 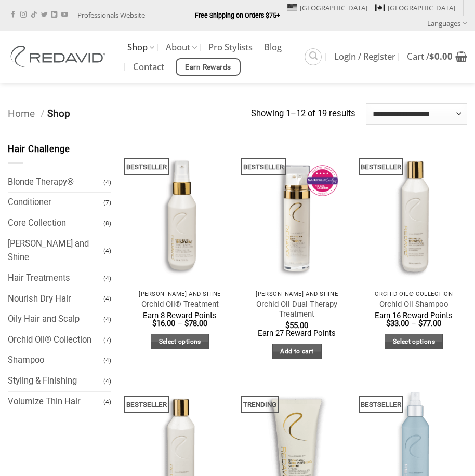 I want to click on a: View cart, so click(x=437, y=57).